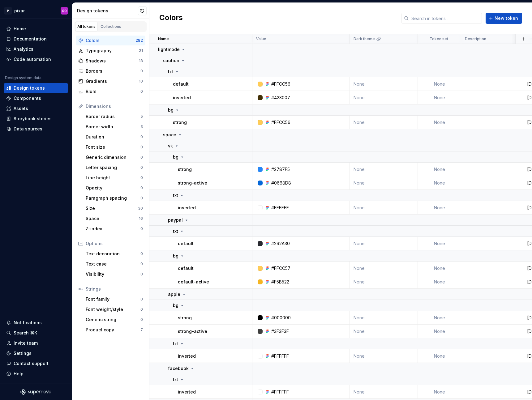 The width and height of the screenshot is (532, 400). Describe the element at coordinates (110, 71) in the screenshot. I see `a: Borders0` at that location.